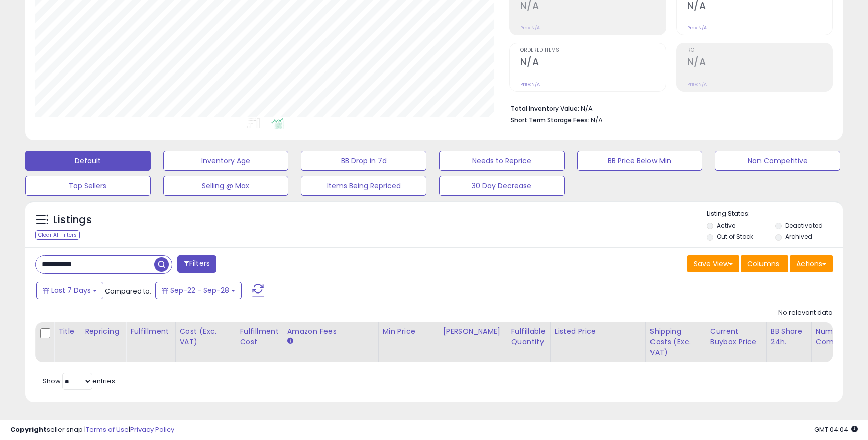 Image resolution: width=868 pixels, height=440 pixels. Describe the element at coordinates (529, 337) in the screenshot. I see `div: Fulfillable Quantity` at that location.